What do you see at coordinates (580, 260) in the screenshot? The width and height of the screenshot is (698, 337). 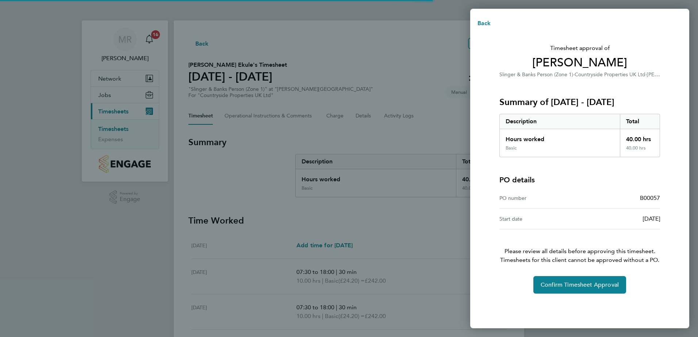 I see `span: Timesheets for this client cannot be approved without a PO.` at bounding box center [580, 260].